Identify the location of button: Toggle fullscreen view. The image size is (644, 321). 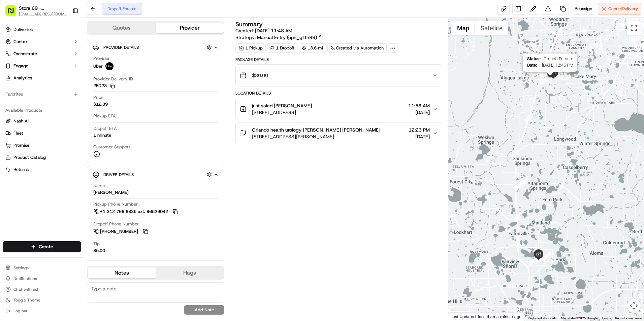
(634, 28).